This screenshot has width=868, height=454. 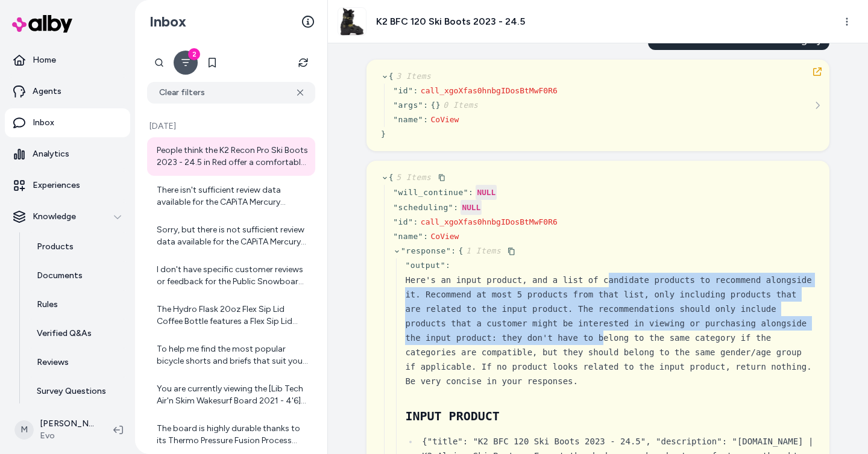 What do you see at coordinates (232, 236) in the screenshot?
I see `div: Sorry, but there is not sufficient review data available for the CAPiTA Mercury Snowboard 2026 - ...` at bounding box center [232, 236].